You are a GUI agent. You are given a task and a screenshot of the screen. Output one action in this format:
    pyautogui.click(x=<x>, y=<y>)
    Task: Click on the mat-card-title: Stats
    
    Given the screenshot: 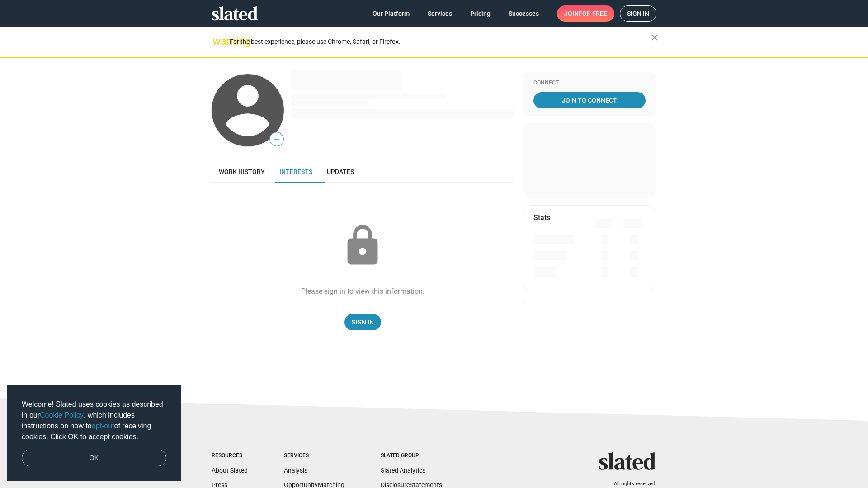 What is the action you would take?
    pyautogui.click(x=542, y=217)
    